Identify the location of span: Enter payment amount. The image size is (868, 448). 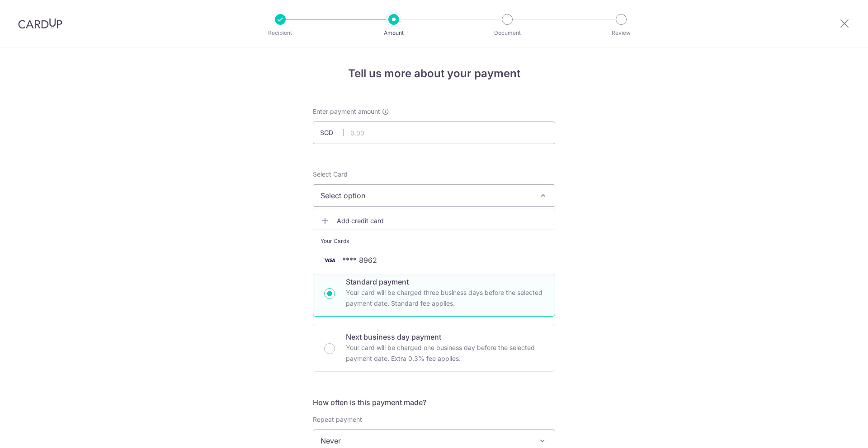
(346, 111).